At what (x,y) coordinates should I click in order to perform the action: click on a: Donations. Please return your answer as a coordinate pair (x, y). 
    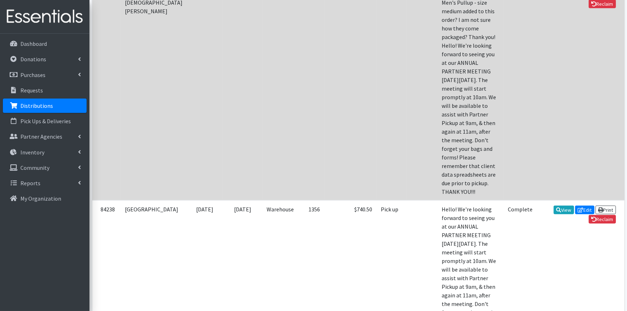
    Looking at the image, I should click on (45, 59).